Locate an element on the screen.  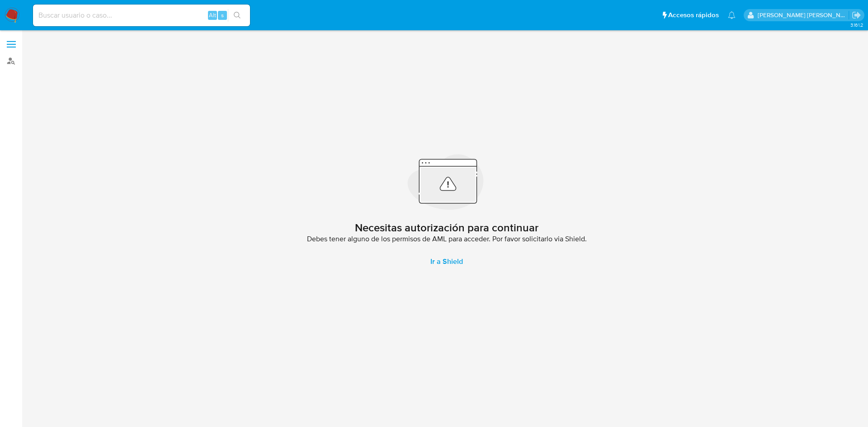
span: Accesos rápidos is located at coordinates (694, 15).